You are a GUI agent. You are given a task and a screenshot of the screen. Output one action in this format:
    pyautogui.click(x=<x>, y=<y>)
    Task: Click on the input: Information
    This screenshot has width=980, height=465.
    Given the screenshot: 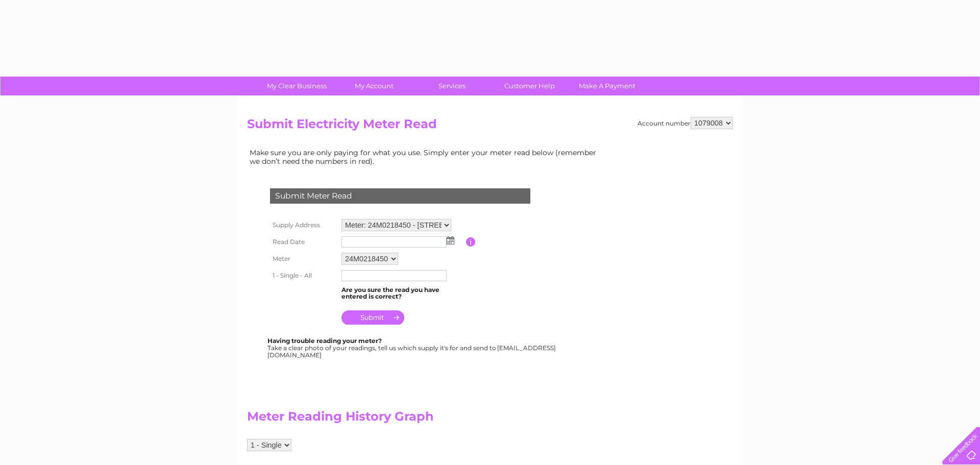 What is the action you would take?
    pyautogui.click(x=470, y=242)
    